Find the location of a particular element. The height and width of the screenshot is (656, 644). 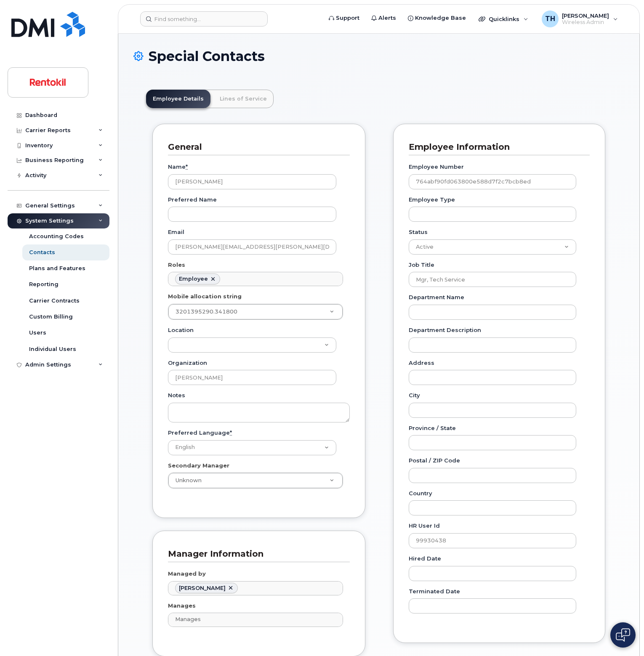

h3: General is located at coordinates (255, 147).